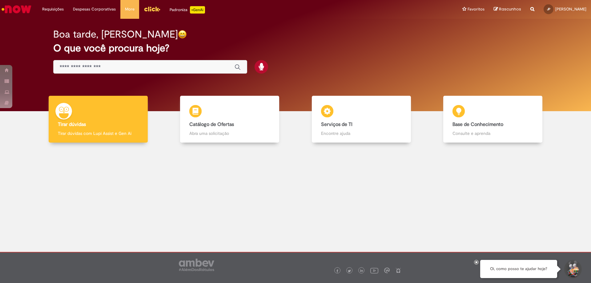  What do you see at coordinates (230, 119) in the screenshot?
I see `a: Catálogo de Ofertas Abra uma solicitação` at bounding box center [230, 119].